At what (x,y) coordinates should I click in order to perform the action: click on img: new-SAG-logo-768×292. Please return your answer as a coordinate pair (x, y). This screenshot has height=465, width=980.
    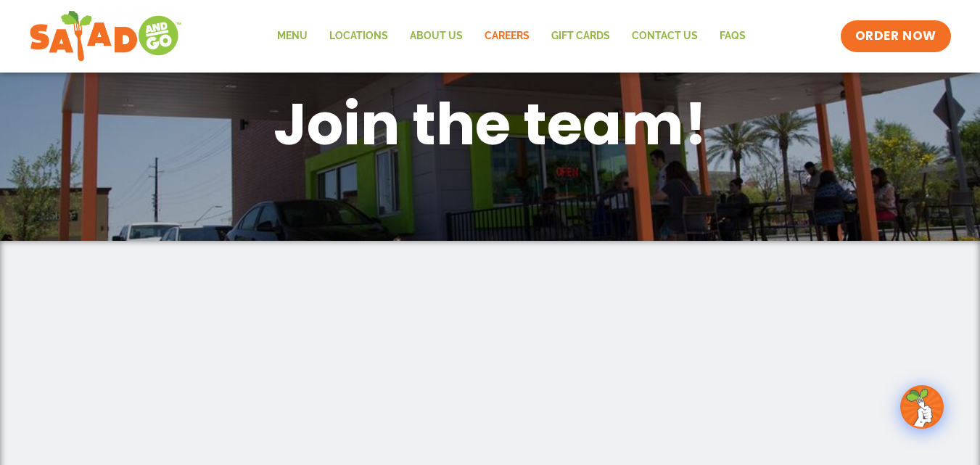
    Looking at the image, I should click on (105, 37).